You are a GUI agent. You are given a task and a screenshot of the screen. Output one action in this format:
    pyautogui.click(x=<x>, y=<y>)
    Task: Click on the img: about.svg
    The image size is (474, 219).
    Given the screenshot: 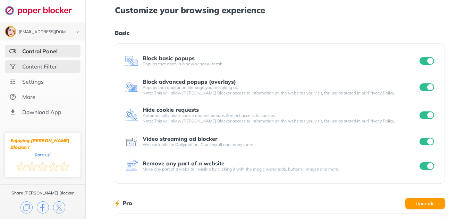 What is the action you would take?
    pyautogui.click(x=13, y=97)
    